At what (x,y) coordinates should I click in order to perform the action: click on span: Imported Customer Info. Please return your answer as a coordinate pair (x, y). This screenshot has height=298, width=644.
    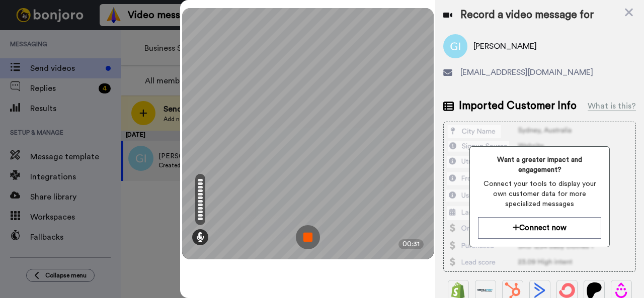
    Looking at the image, I should click on (518, 106).